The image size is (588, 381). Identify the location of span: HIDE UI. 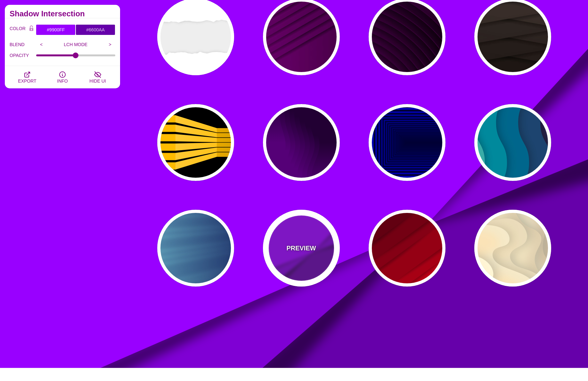
(97, 81).